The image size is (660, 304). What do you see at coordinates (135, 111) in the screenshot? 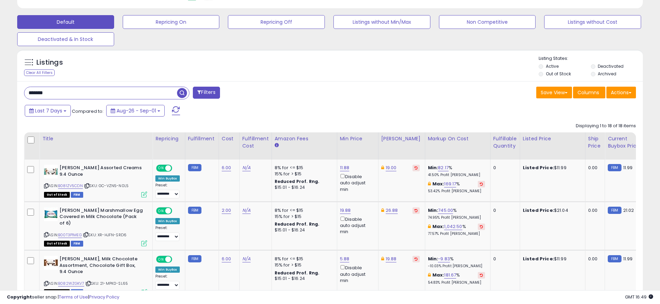
I see `button: Aug-26 - Sep-01` at bounding box center [135, 111].